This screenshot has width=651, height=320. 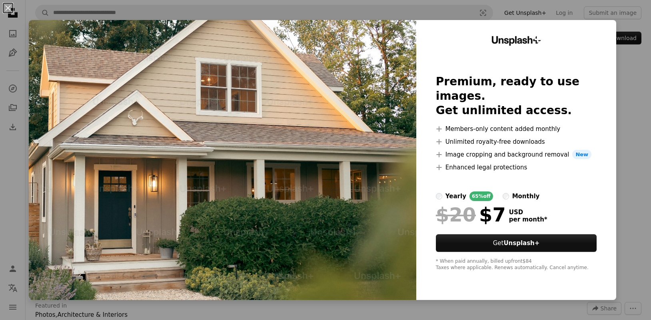 What do you see at coordinates (516, 264) in the screenshot?
I see `div: * When paid annually, billed upfront $84 Taxes where applicable. Renews automatically. Cancel any...` at bounding box center [516, 264].